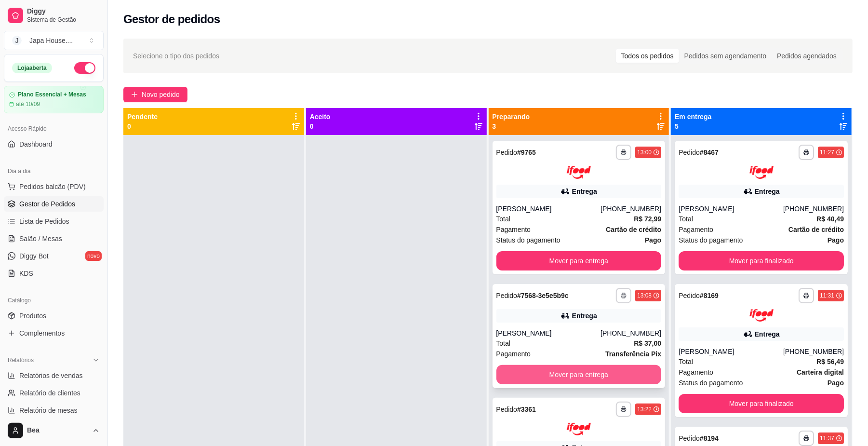  Describe the element at coordinates (57, 431) in the screenshot. I see `span: Bea` at that location.